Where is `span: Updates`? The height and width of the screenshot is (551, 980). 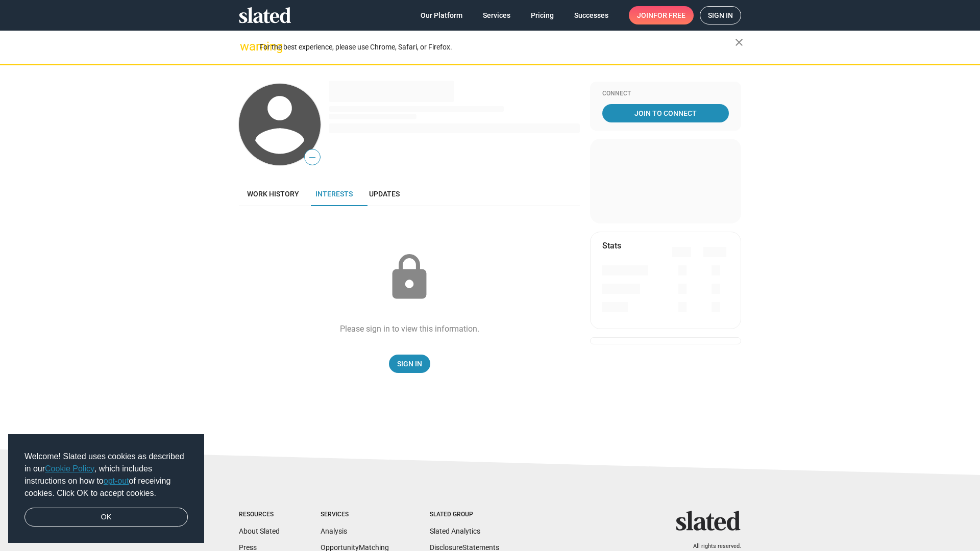 span: Updates is located at coordinates (384, 194).